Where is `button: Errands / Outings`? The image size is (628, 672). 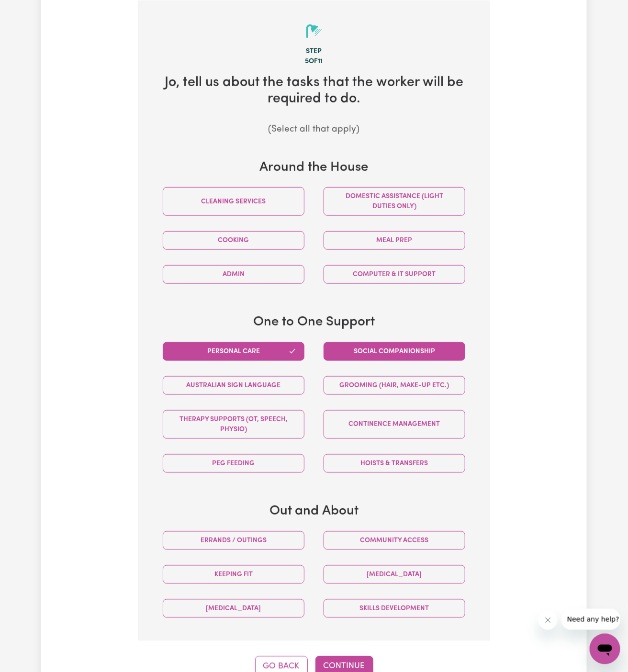
button: Errands / Outings is located at coordinates (234, 540).